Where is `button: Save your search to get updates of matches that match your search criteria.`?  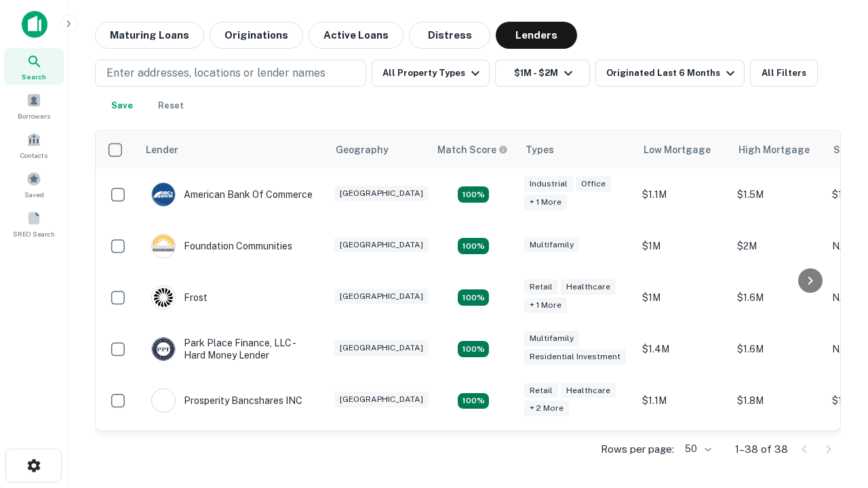 button: Save your search to get updates of matches that match your search criteria. is located at coordinates (122, 106).